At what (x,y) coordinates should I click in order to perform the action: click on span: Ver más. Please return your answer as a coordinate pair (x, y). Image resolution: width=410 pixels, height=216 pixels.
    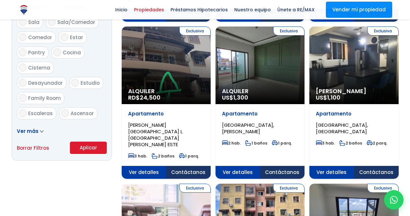
    Looking at the image, I should click on (28, 131).